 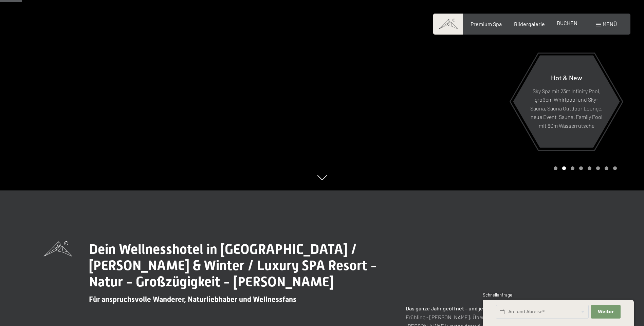 I want to click on a: Premium Spa, so click(x=486, y=24).